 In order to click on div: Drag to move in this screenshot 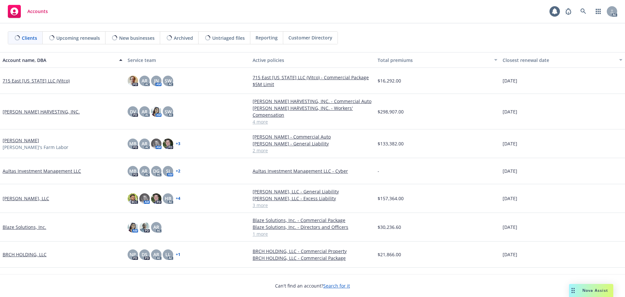, I will do `click(573, 290)`.